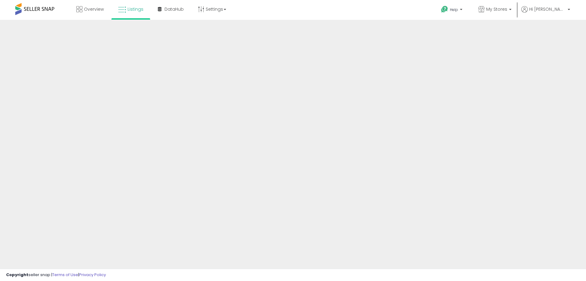 The image size is (586, 281). Describe the element at coordinates (454, 9) in the screenshot. I see `span: Help` at that location.